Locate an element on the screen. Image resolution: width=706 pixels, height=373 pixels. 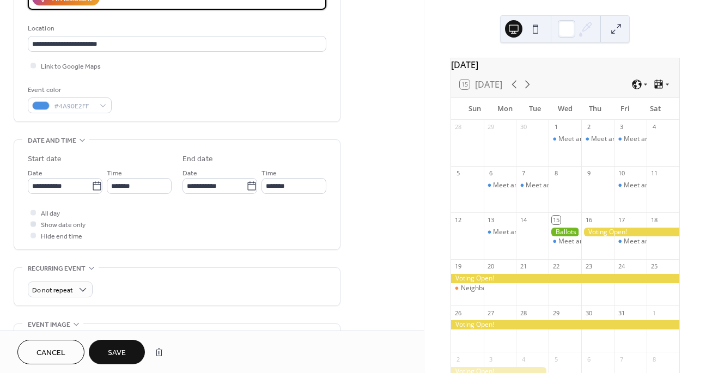
div: 20 is located at coordinates (491, 267).